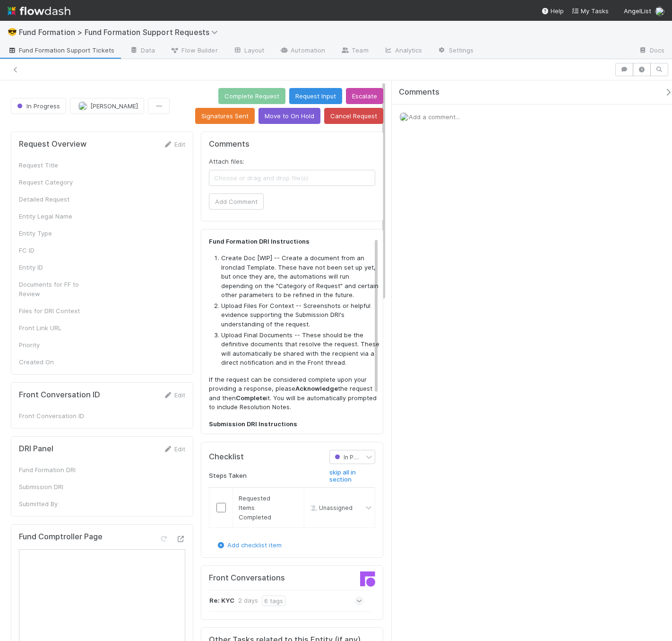 The width and height of the screenshot is (672, 641). Describe the element at coordinates (225, 116) in the screenshot. I see `button: Signatures Sent` at that location.